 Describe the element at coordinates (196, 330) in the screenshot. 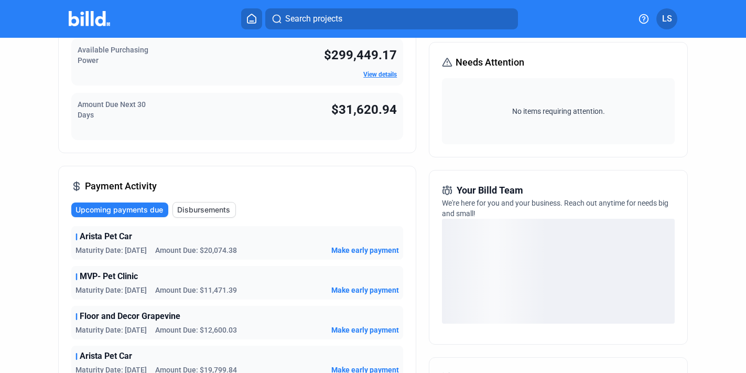

I see `span: Amount Due: $12,600.03` at that location.